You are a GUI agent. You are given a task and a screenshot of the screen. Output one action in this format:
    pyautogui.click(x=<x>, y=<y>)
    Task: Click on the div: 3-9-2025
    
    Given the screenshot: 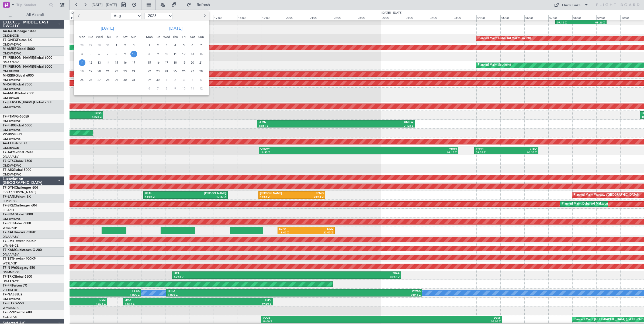 What is the action you would take?
    pyautogui.click(x=167, y=45)
    